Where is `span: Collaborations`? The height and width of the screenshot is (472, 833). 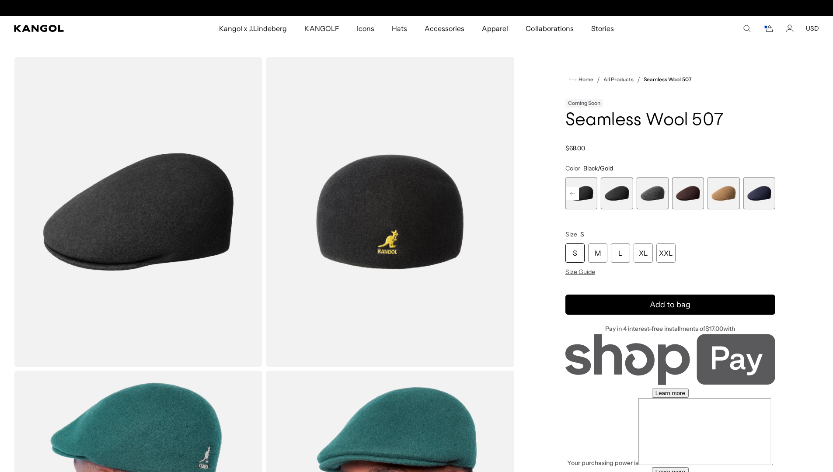 span: Collaborations is located at coordinates (549, 28).